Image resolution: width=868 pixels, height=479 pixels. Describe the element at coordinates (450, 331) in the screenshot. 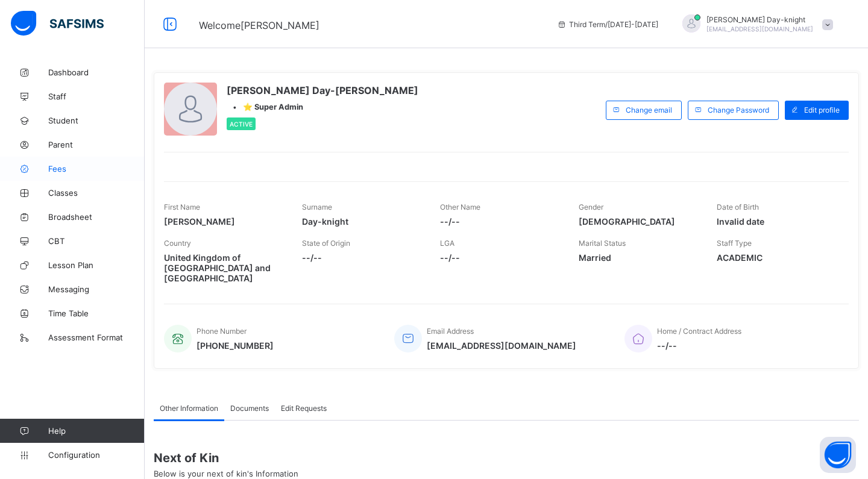

I see `span: Email Address` at that location.